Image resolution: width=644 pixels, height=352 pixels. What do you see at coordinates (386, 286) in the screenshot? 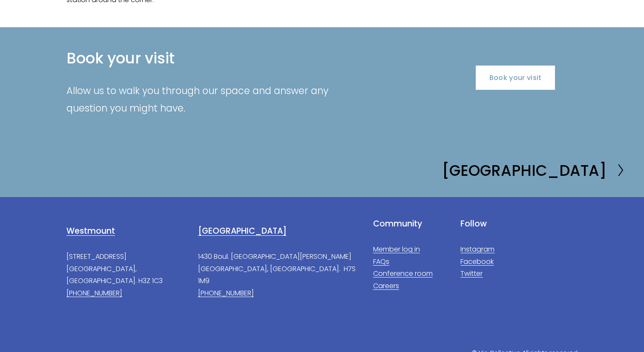
I see `a: Careers` at bounding box center [386, 286].